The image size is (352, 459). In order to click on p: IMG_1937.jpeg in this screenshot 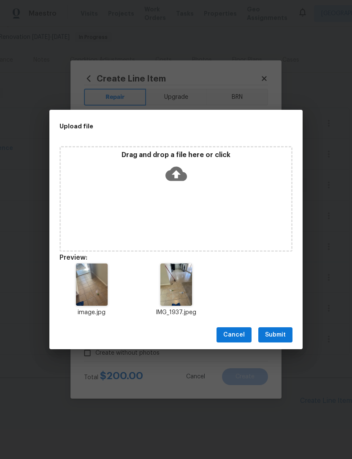, I will do `click(176, 312)`.